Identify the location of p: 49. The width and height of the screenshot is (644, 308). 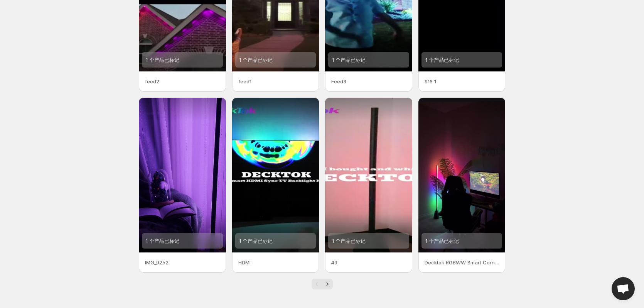
(369, 262).